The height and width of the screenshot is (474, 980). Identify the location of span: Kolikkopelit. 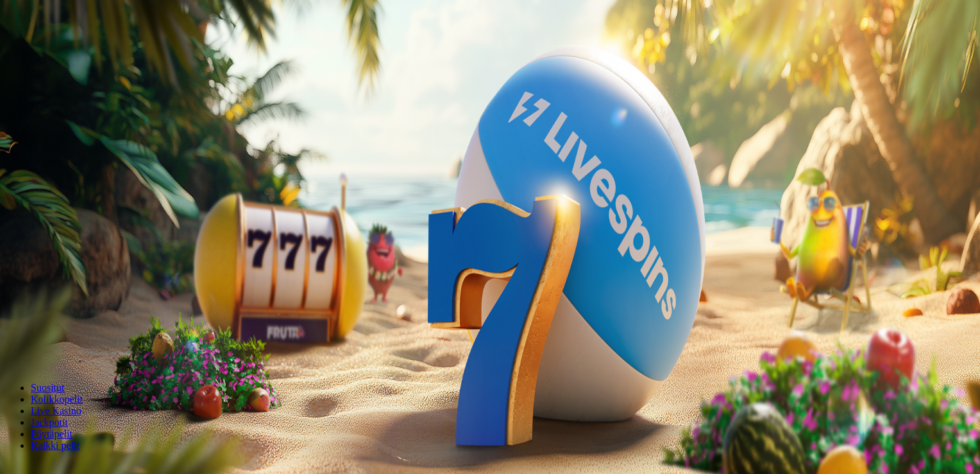
(56, 399).